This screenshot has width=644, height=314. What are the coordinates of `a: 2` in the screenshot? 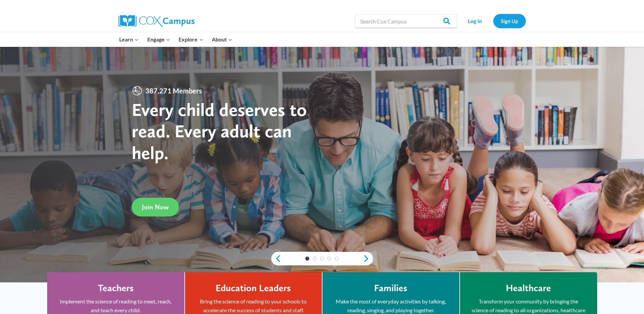 It's located at (315, 258).